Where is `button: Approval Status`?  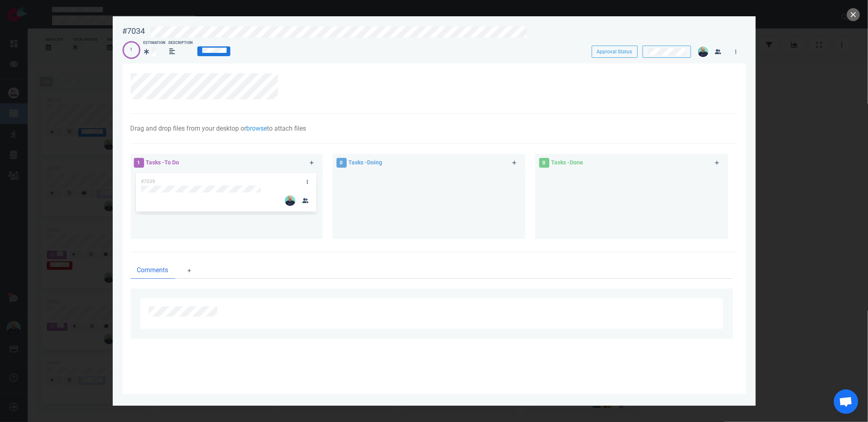 button: Approval Status is located at coordinates (615, 52).